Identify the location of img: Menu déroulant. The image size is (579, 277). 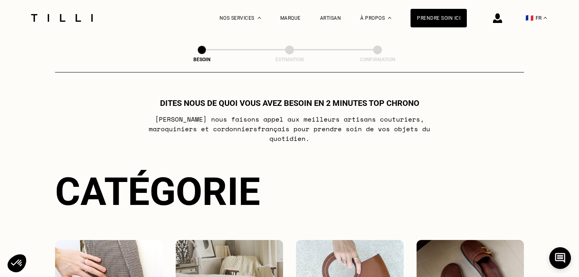
(260, 18).